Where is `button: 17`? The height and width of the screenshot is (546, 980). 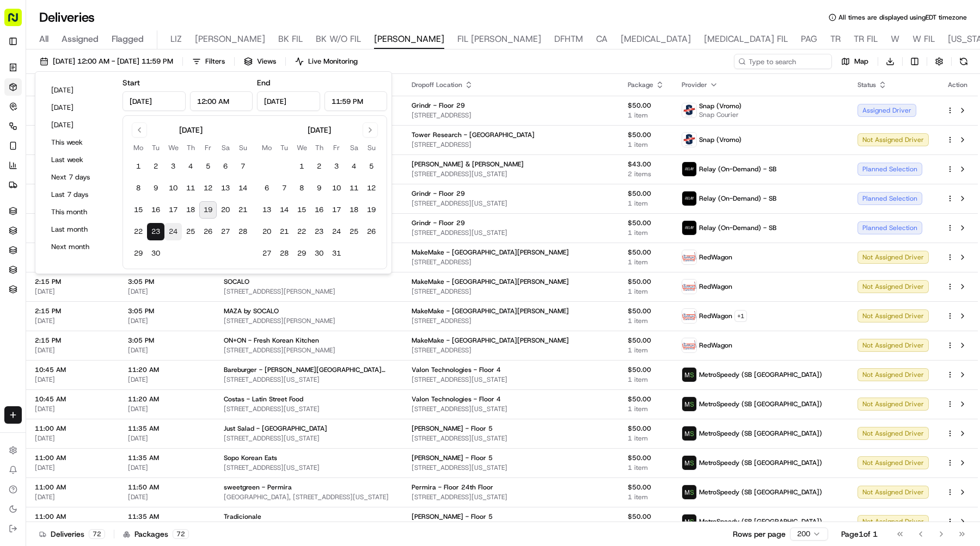 button: 17 is located at coordinates (337, 210).